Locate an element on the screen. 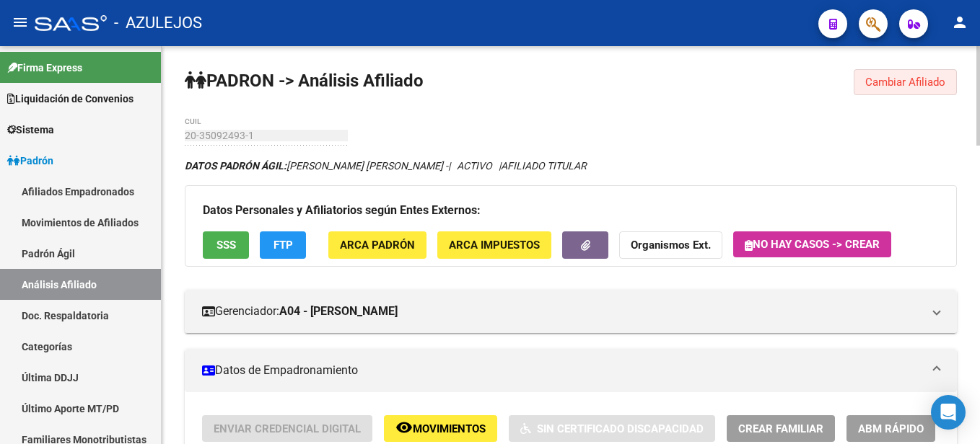  strong: DATOS PADRÓN ÁGIL: is located at coordinates (235, 166).